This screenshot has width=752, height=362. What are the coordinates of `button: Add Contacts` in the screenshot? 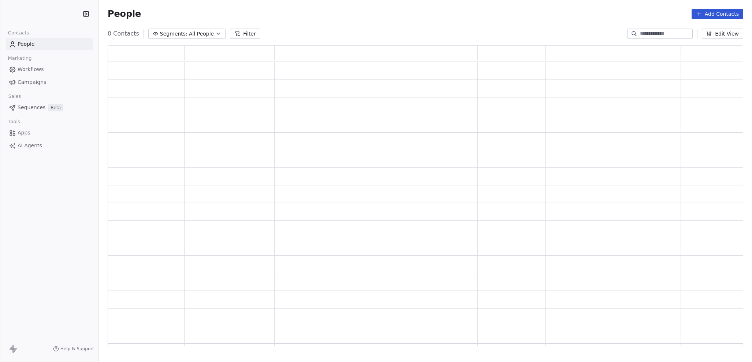 It's located at (718, 14).